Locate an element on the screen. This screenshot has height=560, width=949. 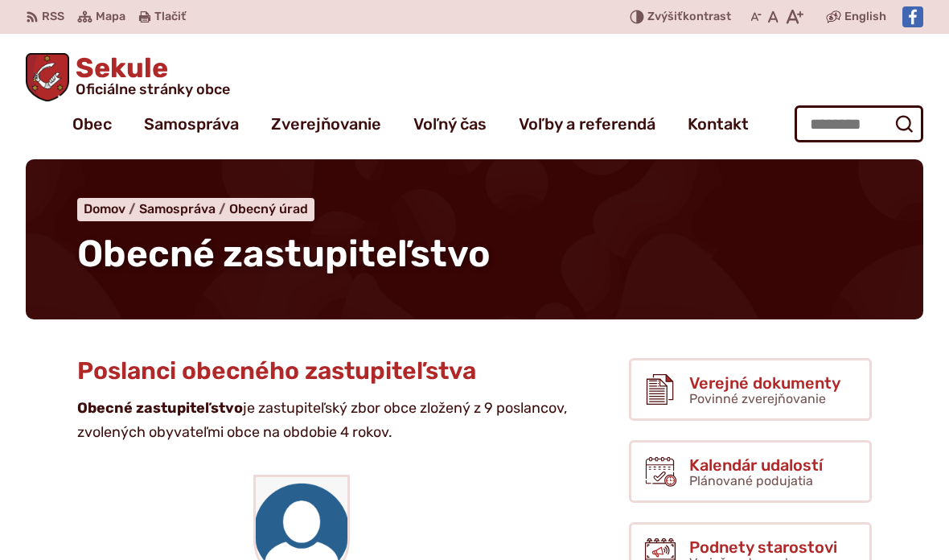
span: Zvýšiť is located at coordinates (665, 16).